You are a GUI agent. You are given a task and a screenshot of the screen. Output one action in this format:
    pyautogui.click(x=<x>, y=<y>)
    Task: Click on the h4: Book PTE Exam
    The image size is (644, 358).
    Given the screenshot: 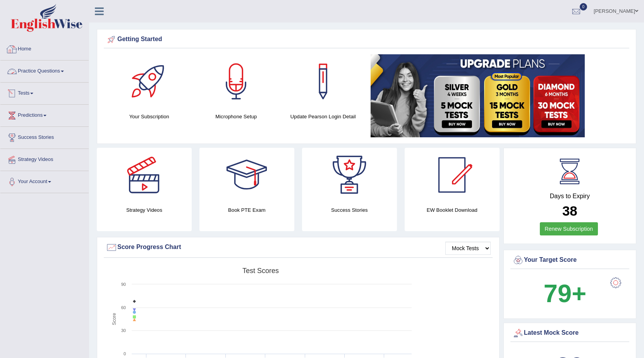 What is the action you would take?
    pyautogui.click(x=247, y=210)
    